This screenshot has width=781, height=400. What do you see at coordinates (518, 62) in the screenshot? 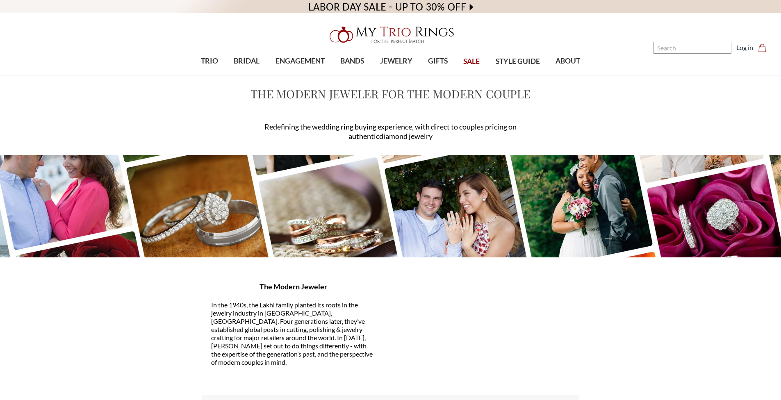
I see `span: STYLE GUIDE` at bounding box center [518, 62].